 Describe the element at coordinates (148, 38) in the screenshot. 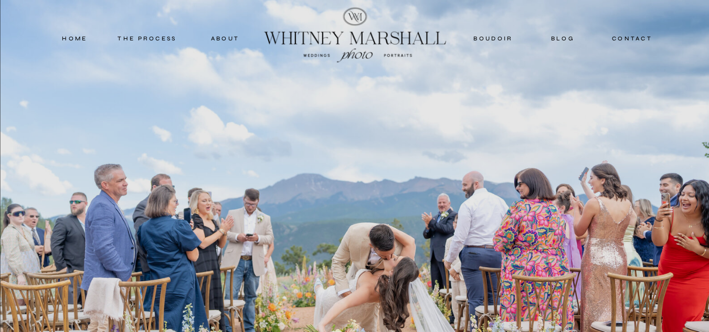

I see `nav: THE PROCESS` at that location.